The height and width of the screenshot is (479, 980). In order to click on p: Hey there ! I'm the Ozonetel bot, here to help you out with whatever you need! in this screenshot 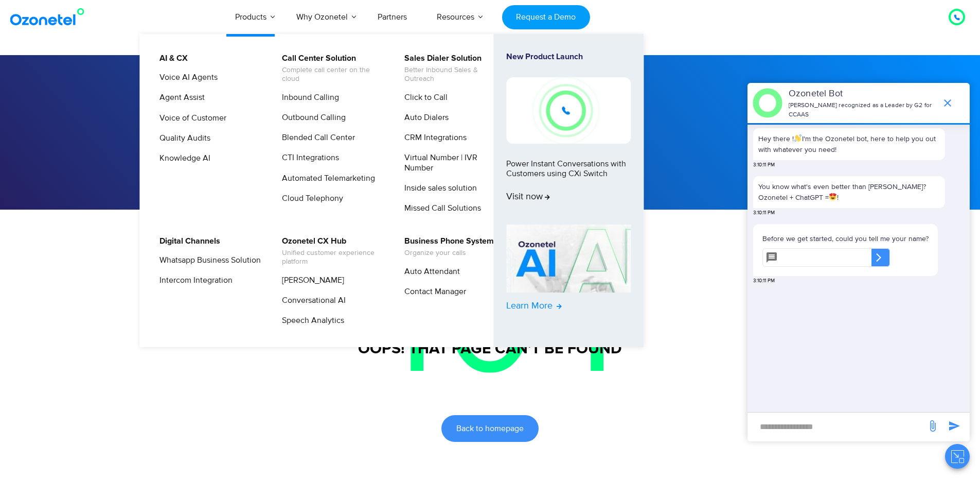, I will do `click(849, 144)`.